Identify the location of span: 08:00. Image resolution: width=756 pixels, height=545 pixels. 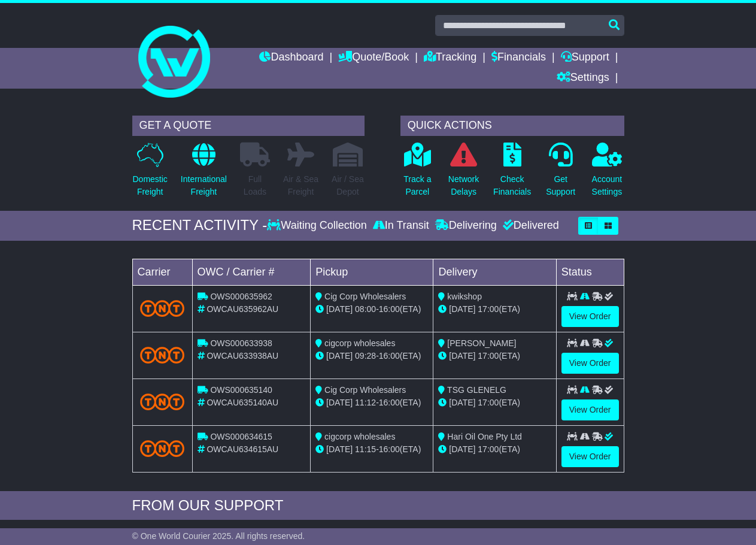
(365, 309).